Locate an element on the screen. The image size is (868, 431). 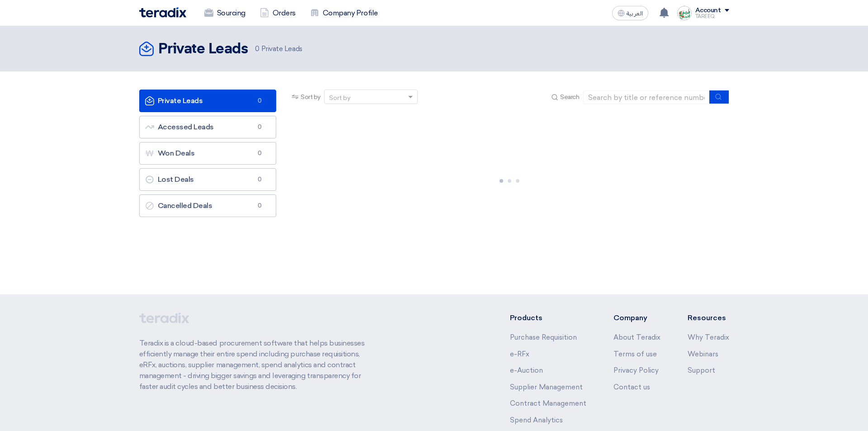
a: Terms of use is located at coordinates (635, 354).